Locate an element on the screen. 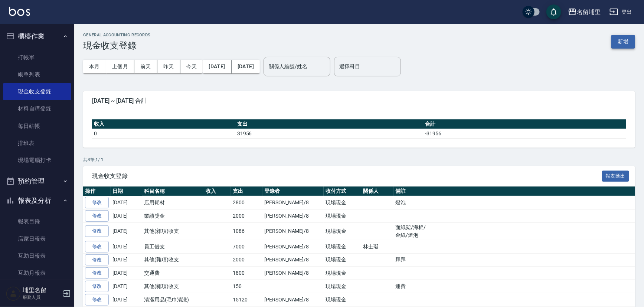  button: 櫃檯作業 is located at coordinates (37, 36).